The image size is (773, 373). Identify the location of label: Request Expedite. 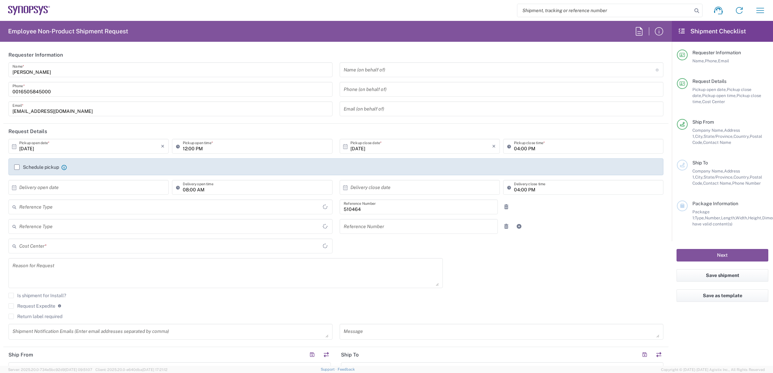
(32, 306).